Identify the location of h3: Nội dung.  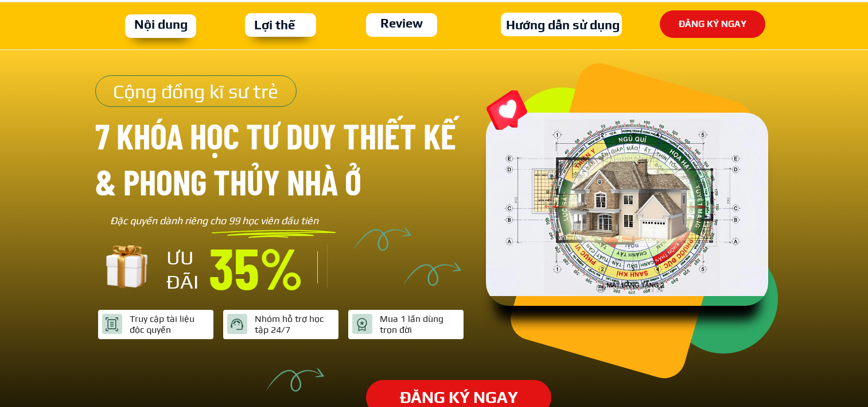
(161, 24).